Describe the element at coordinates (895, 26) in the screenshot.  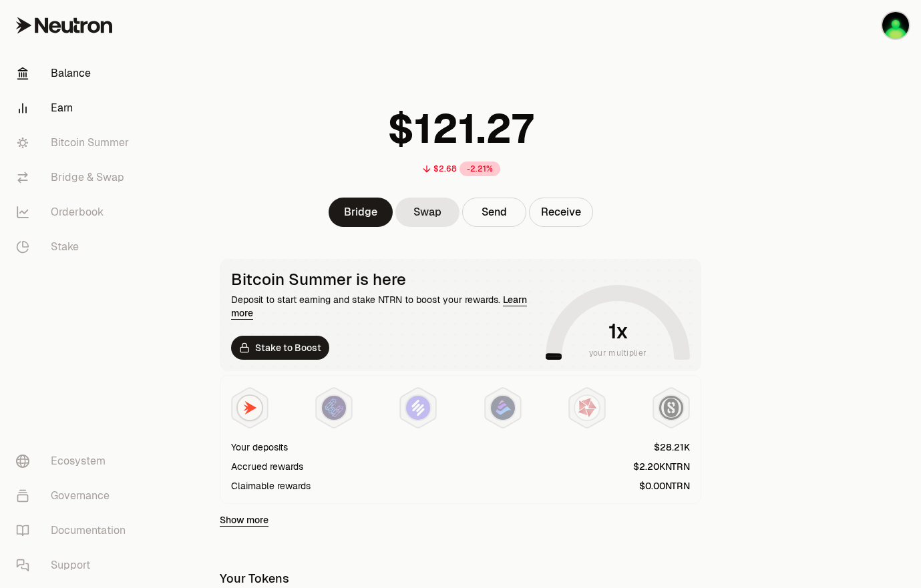
I see `img: KO` at that location.